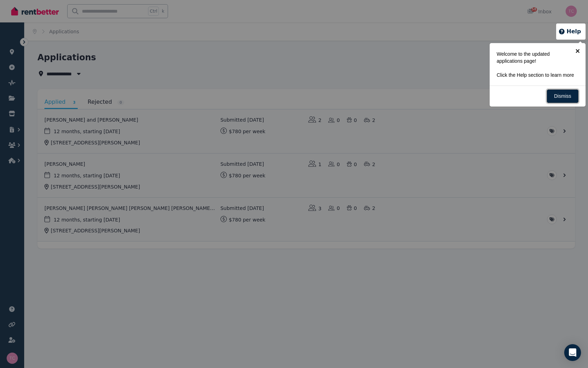 This screenshot has height=368, width=588. What do you see at coordinates (573, 352) in the screenshot?
I see `div: Open Intercom Messenger` at bounding box center [573, 352].